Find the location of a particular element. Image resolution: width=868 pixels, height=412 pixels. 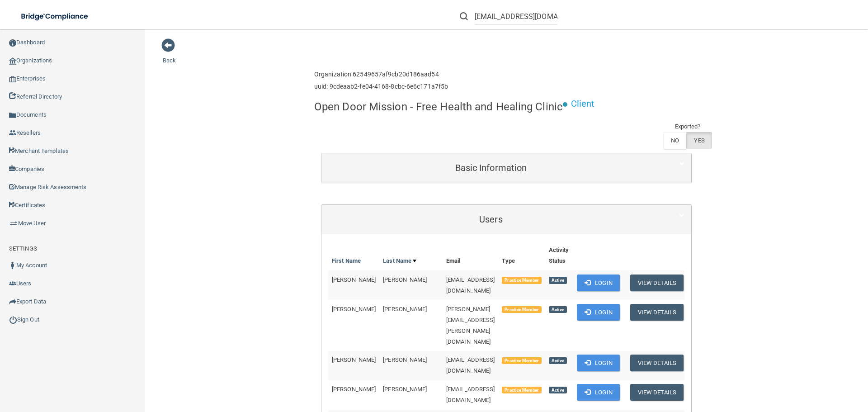

h5: Basic Information is located at coordinates (491, 168).